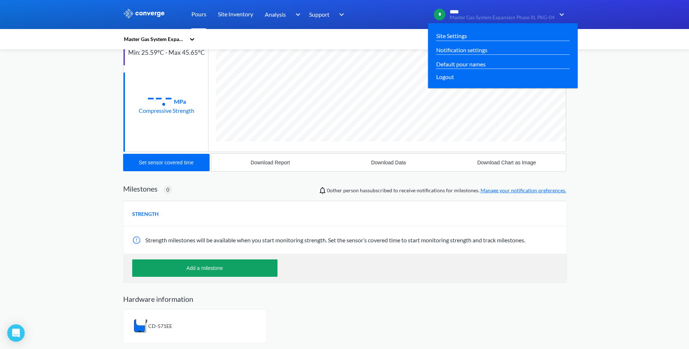 This screenshot has height=349, width=689. What do you see at coordinates (334, 190) in the screenshot?
I see `span: 0 other` at bounding box center [334, 190].